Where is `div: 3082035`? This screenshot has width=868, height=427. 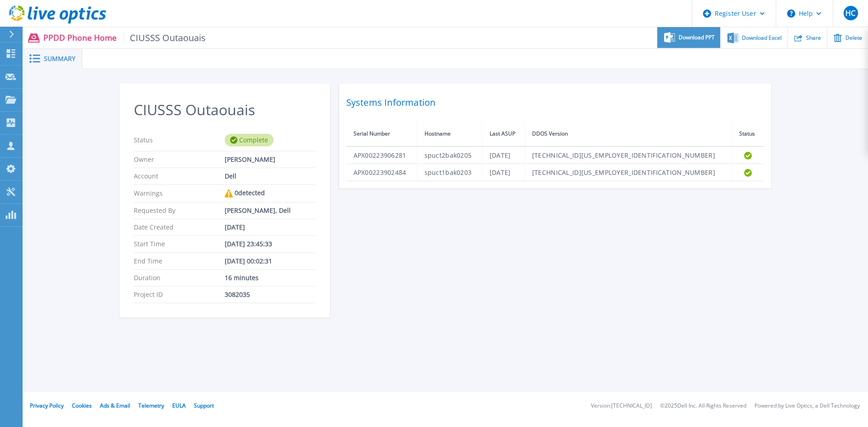
div: 3082035 is located at coordinates (270, 295).